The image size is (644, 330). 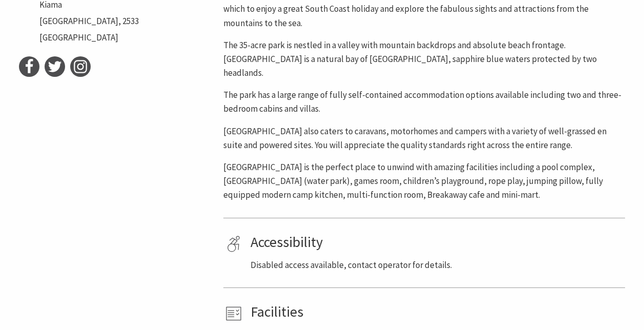 What do you see at coordinates (424, 102) in the screenshot?
I see `p: The park has a large range of fully self-contained accommodation options available including two ...` at bounding box center [424, 102].